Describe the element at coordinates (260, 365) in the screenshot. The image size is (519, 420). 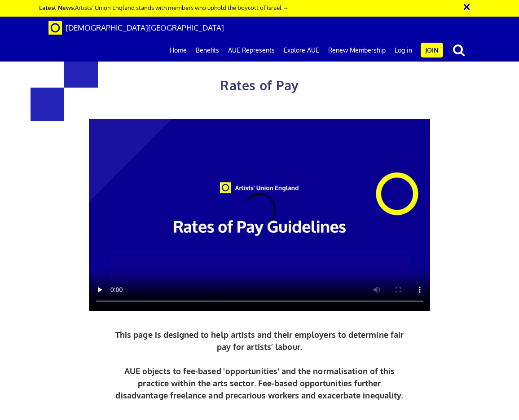
I see `p: This page is designed to help artists and their employers to determine fair pay for artists’ labo...` at that location.